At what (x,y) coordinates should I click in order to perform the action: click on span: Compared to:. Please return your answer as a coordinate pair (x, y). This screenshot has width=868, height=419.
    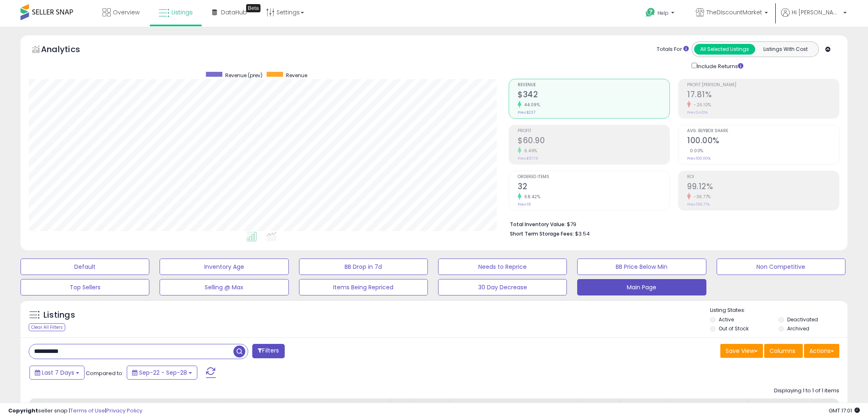
    Looking at the image, I should click on (105, 373).